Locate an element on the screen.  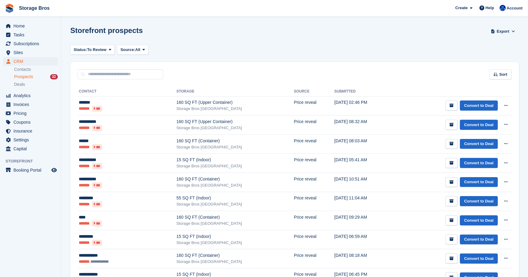
span: Help is located at coordinates (489, 8).